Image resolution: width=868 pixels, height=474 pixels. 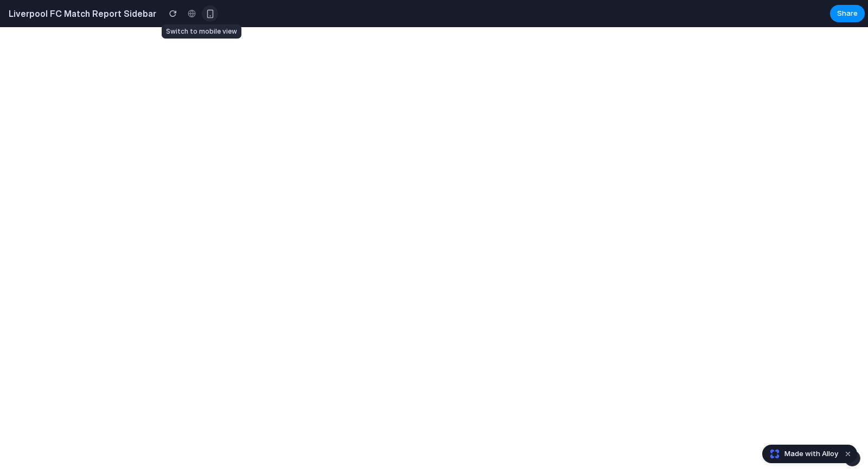 What do you see at coordinates (801, 454) in the screenshot?
I see `a: Made with Alloy` at bounding box center [801, 454].